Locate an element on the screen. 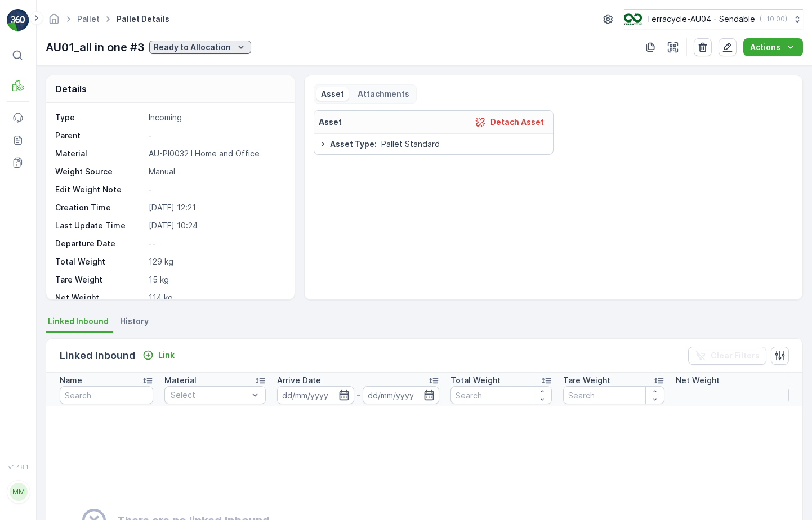  p: AU-PI0032 I Home and Office is located at coordinates (216, 154).